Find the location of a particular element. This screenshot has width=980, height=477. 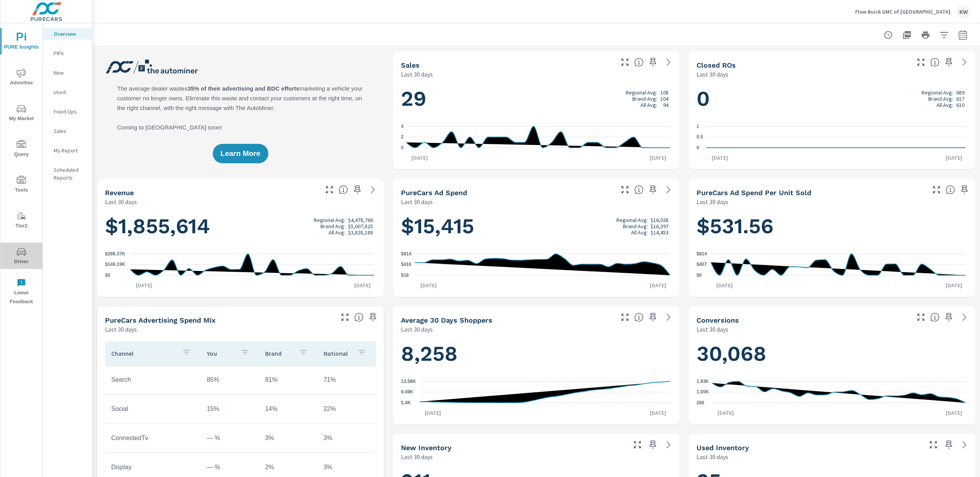

span: Average cost of advertising per each vehicle sold at the dealer over the selected date range. The... is located at coordinates (951, 189).